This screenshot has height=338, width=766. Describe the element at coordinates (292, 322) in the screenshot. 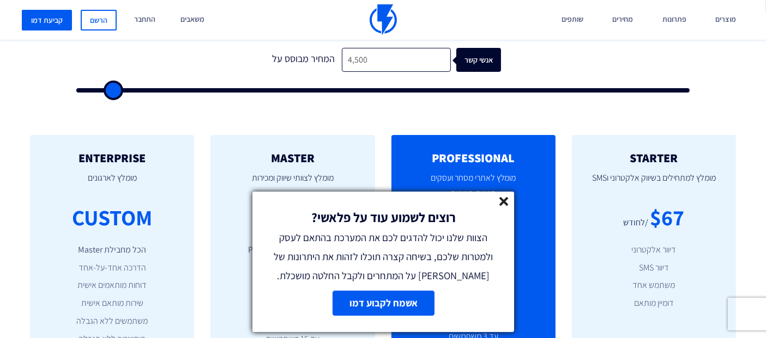

I see `li: אינטגרציה עם פייסבוק` at that location.